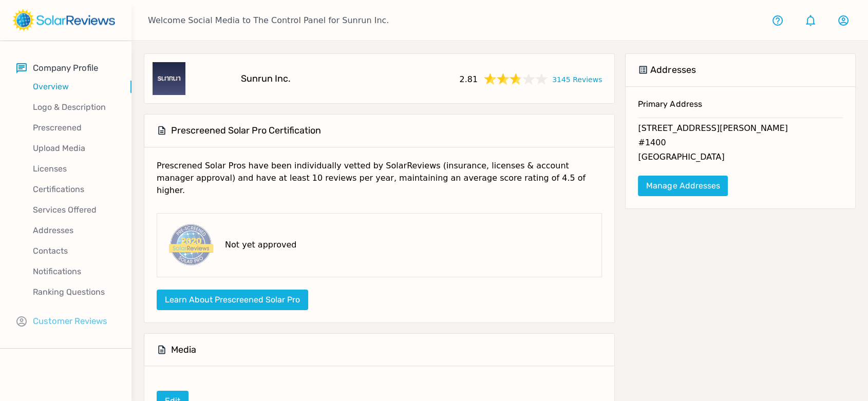 The image size is (868, 401). I want to click on a: Notifications, so click(74, 272).